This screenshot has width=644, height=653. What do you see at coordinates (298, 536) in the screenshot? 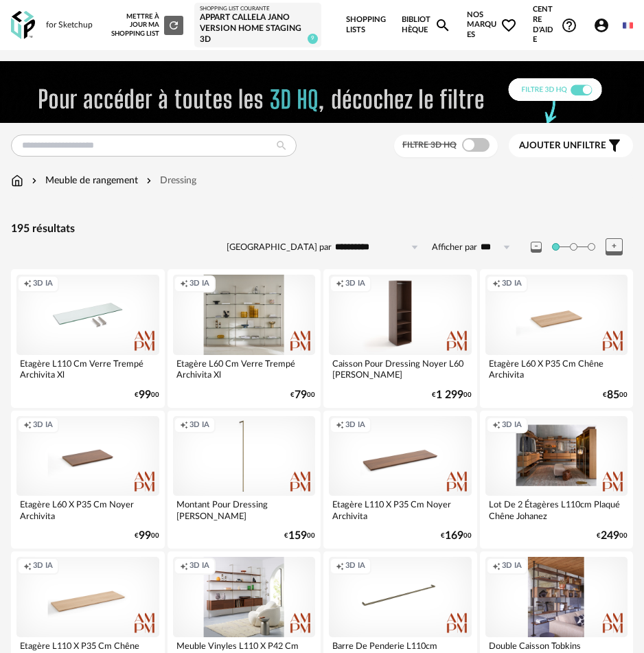
I see `span: 159` at bounding box center [298, 536].